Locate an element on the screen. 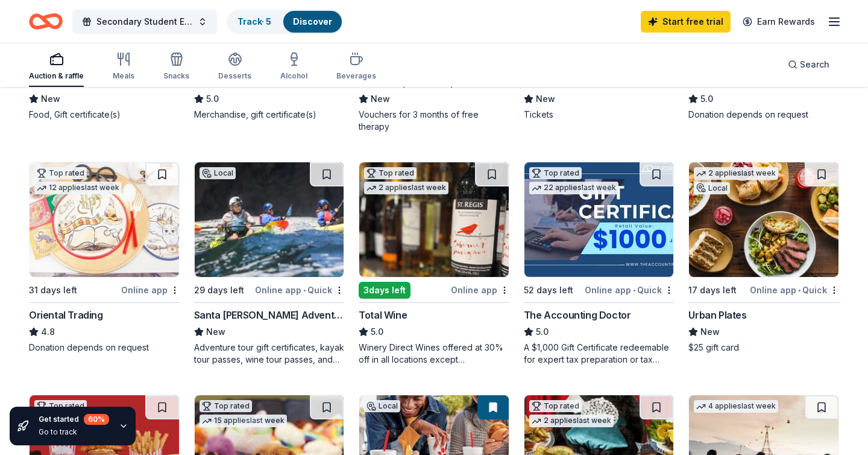 This screenshot has width=868, height=455. img: Image for Total Wine is located at coordinates (434, 220).